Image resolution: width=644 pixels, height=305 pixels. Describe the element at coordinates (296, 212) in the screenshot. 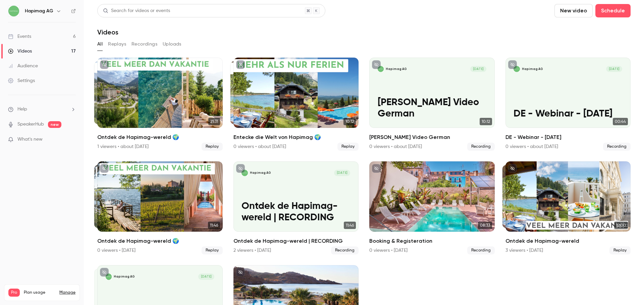

I see `p: Ontdek de Hapimag-wereld | RECORDING` at that location.